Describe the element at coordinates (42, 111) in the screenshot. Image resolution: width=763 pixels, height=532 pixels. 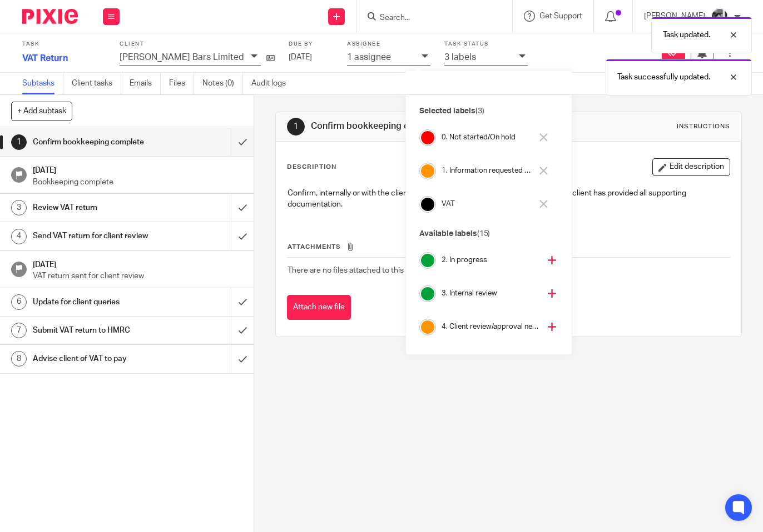
I see `button: + Add subtask` at that location.